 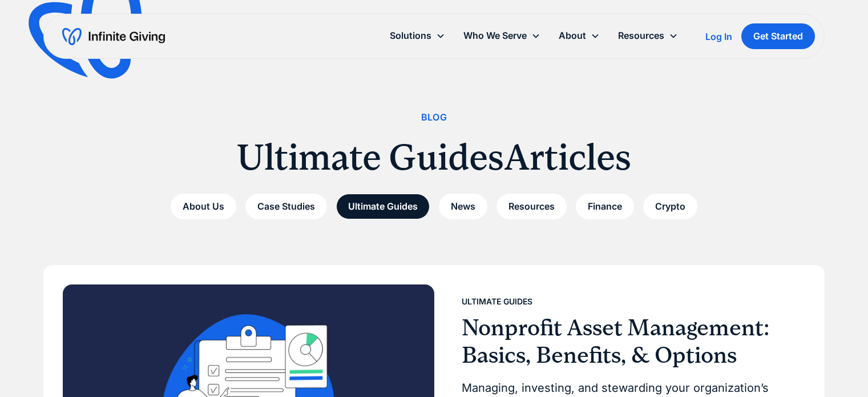 What do you see at coordinates (434, 117) in the screenshot?
I see `div: Blog` at bounding box center [434, 117].